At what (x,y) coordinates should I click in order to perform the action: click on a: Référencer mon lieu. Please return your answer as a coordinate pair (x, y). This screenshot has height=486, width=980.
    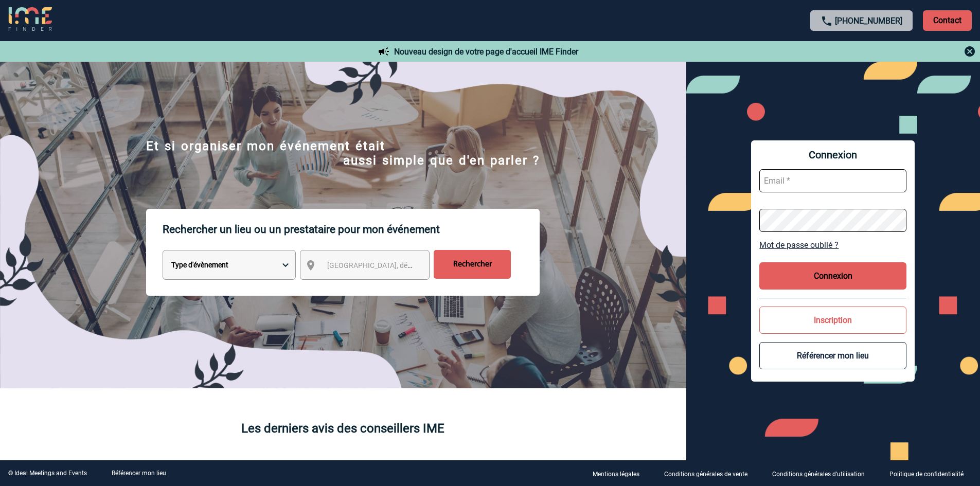
    Looking at the image, I should click on (139, 474).